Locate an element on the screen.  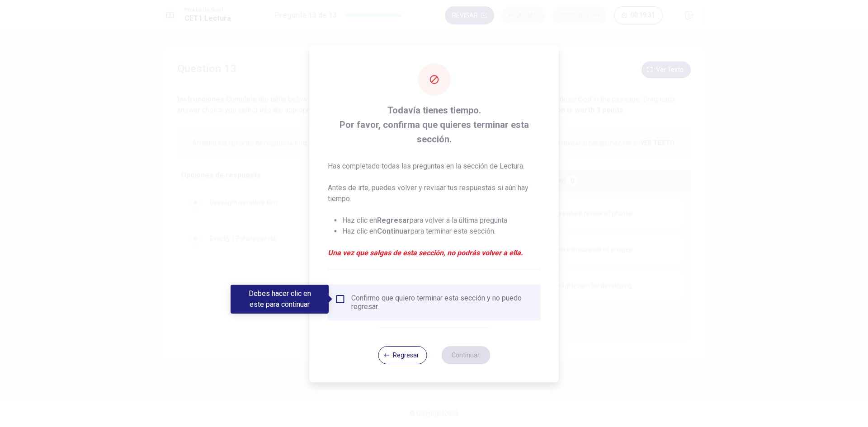
strong: Regresar is located at coordinates (393, 220).